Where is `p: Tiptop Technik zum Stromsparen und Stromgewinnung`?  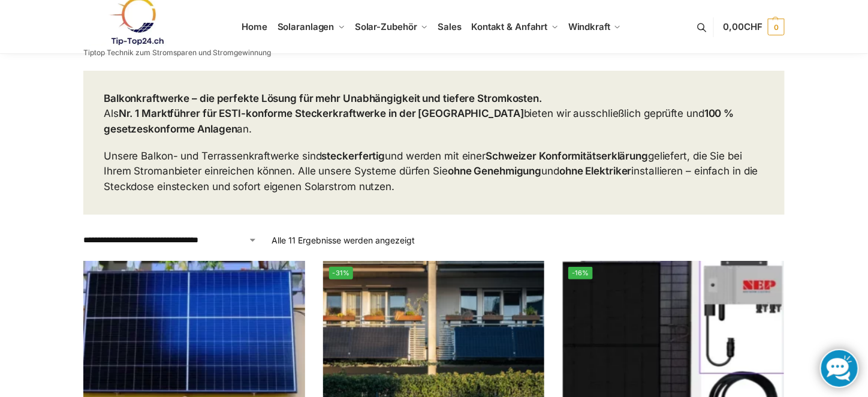
p: Tiptop Technik zum Stromsparen und Stromgewinnung is located at coordinates (177, 53).